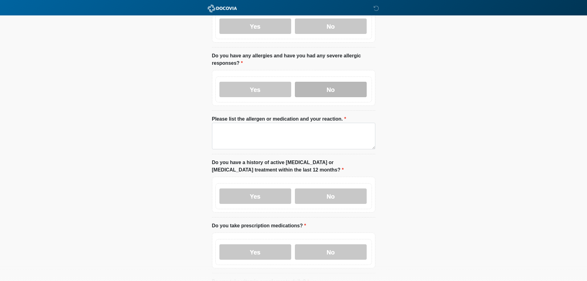  I want to click on img: ABC Med Spa- GFEase Logo, so click(222, 8).